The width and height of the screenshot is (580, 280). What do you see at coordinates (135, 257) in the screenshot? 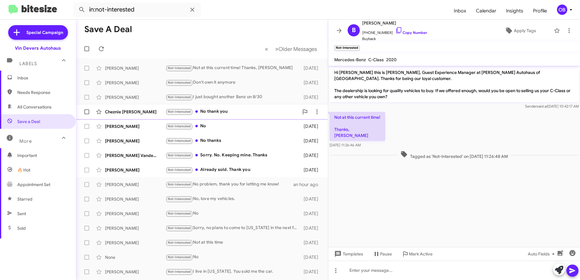
I see `div: None` at bounding box center [135, 257].